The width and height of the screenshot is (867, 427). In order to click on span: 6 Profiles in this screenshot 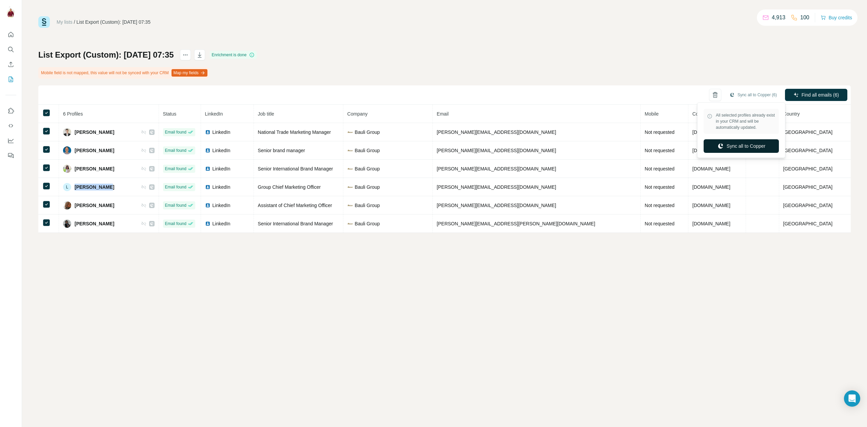, I will do `click(73, 114)`.